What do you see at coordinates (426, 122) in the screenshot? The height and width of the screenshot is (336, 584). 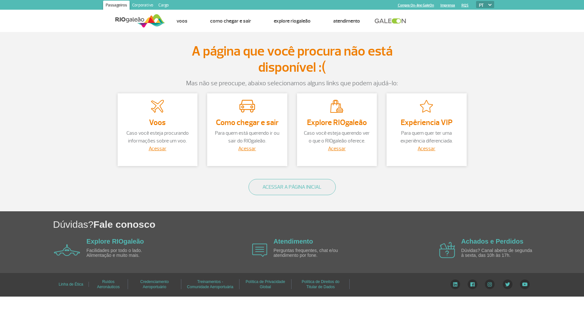 I see `h3: Expêriencia VIP` at bounding box center [426, 122].